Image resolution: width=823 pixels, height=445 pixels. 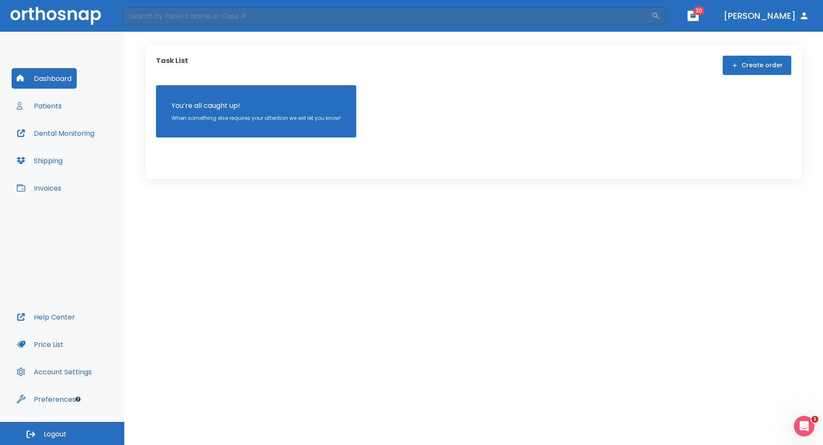 What do you see at coordinates (46, 400) in the screenshot?
I see `button: Preferences` at bounding box center [46, 400].